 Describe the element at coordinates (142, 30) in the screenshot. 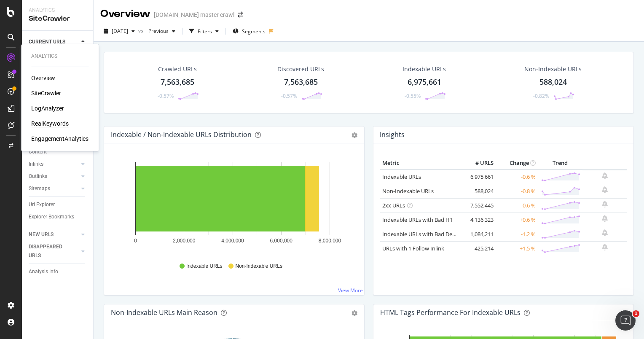

I see `span: vs` at that location.